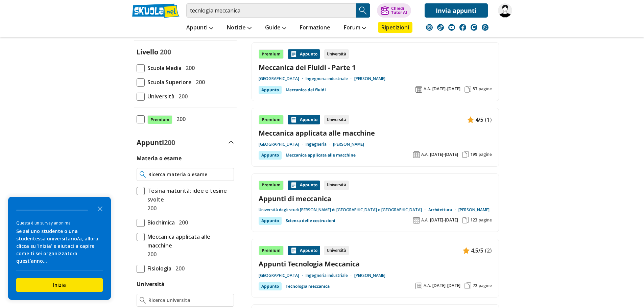 The width and height of the screenshot is (644, 308). What do you see at coordinates (239, 28) in the screenshot?
I see `a: Notizie` at bounding box center [239, 28].